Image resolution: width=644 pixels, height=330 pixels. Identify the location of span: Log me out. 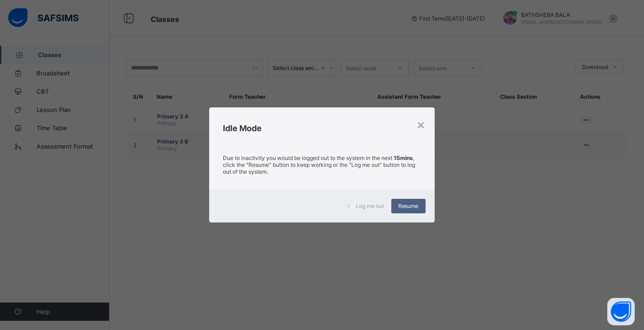
(370, 206).